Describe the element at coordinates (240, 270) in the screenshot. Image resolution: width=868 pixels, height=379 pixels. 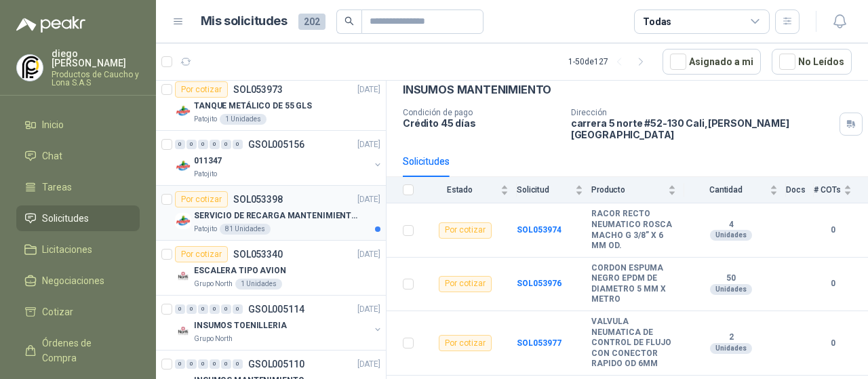
I see `p: ESCALERA TIPO AVION` at that location.